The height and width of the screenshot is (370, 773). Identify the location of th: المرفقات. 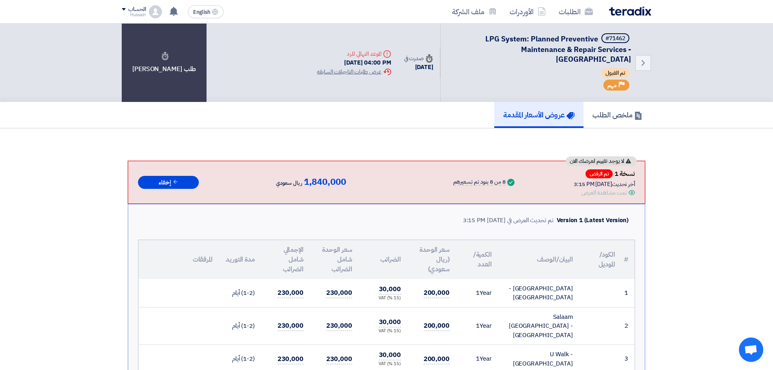
(178, 259).